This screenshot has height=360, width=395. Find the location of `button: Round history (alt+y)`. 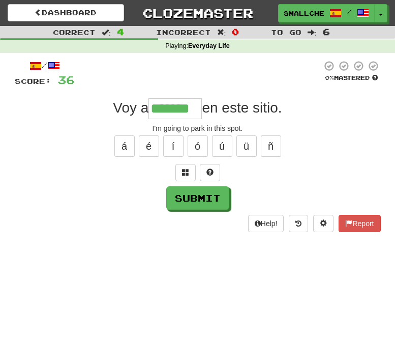

button: Round history (alt+y) is located at coordinates (299, 223).